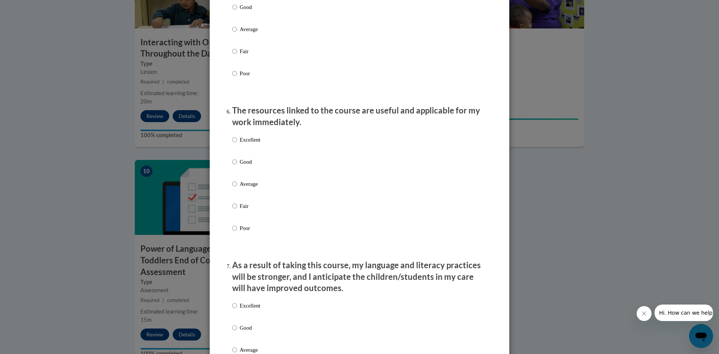  I want to click on p: The resources linked to the course are useful and applicable for my work immediately., so click(359, 116).